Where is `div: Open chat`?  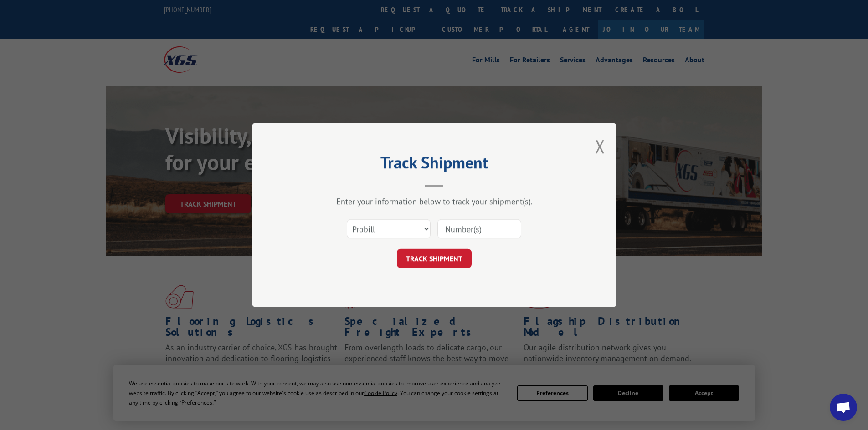
div: Open chat is located at coordinates (843, 407).